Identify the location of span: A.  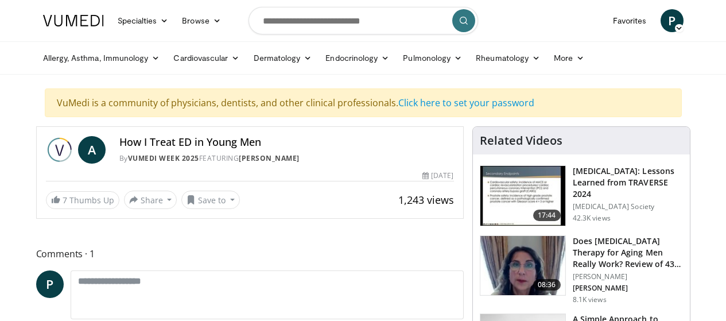
(92, 150).